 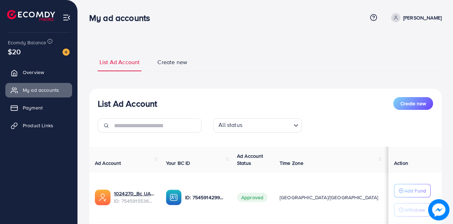 What do you see at coordinates (103, 198) in the screenshot?
I see `img: ic-ads-acc.e4c84228.svg` at bounding box center [103, 198].